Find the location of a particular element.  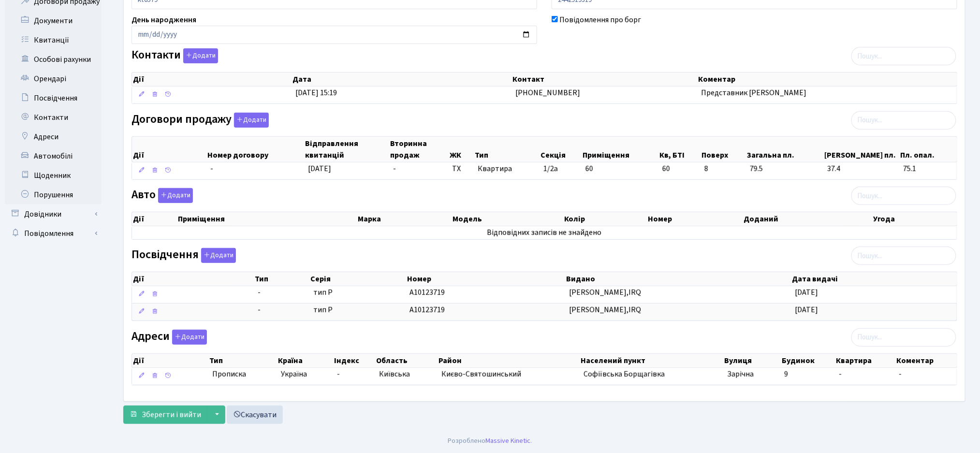

span: Україна is located at coordinates (305, 375).